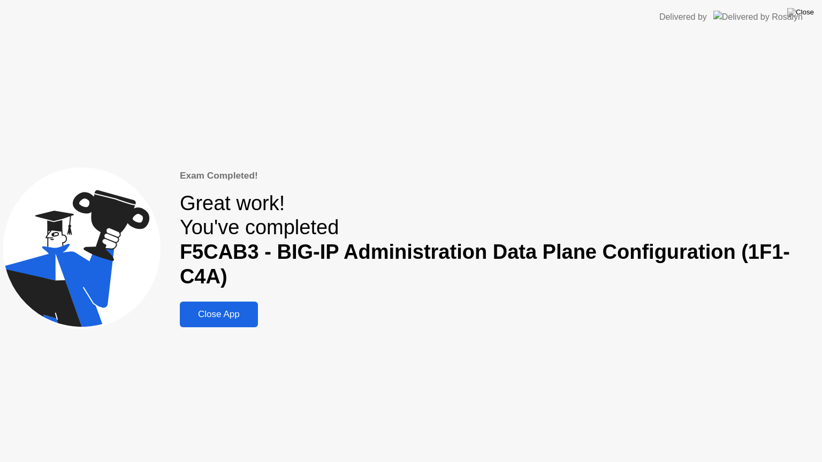  Describe the element at coordinates (485, 264) in the screenshot. I see `b: F5CAB3 - BIG-IP Administration Data Plane Configuration (1F1-C4A)` at that location.